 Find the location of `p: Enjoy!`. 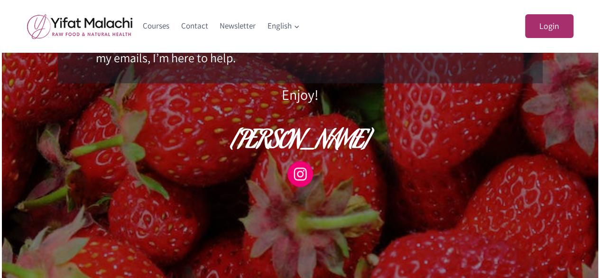

p: Enjoy! is located at coordinates (300, 94).